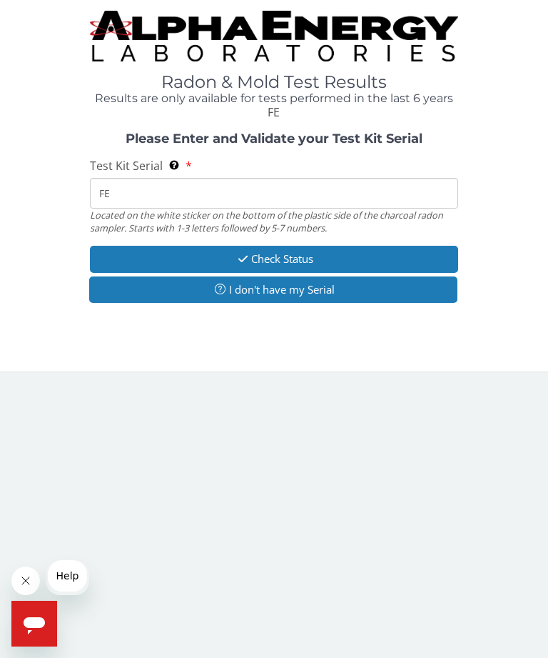 This screenshot has height=658, width=548. I want to click on img: TightCrop.jpg, so click(274, 36).